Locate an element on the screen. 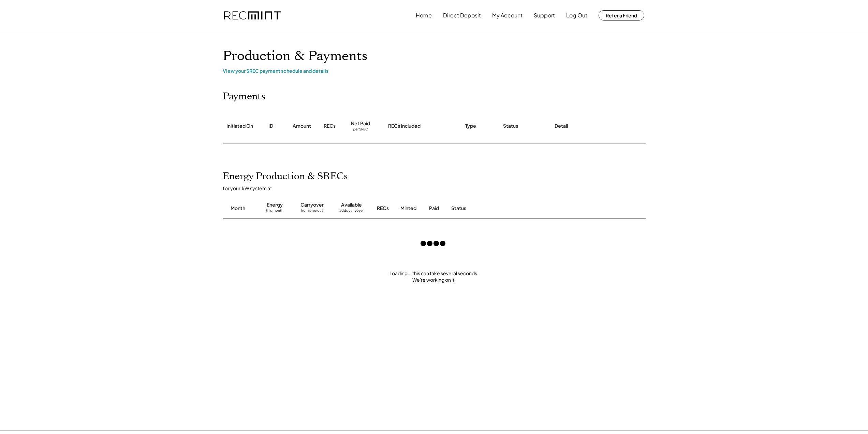 This screenshot has width=868, height=434. div: from previous is located at coordinates (312, 212).